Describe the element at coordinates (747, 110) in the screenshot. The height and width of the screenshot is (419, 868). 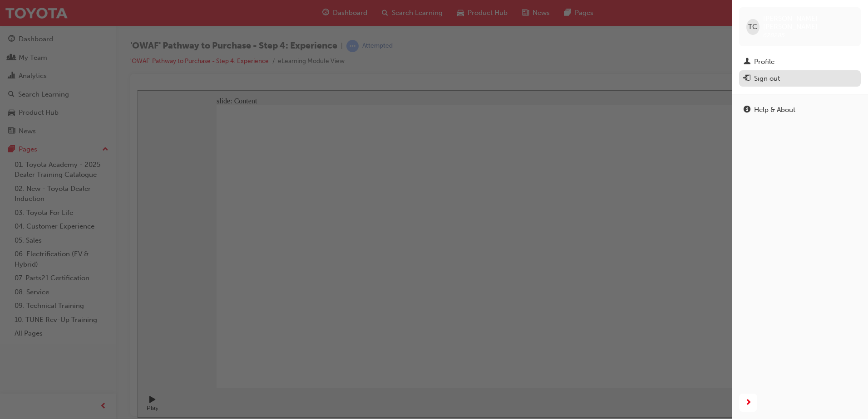
I see `span: info-icon` at that location.